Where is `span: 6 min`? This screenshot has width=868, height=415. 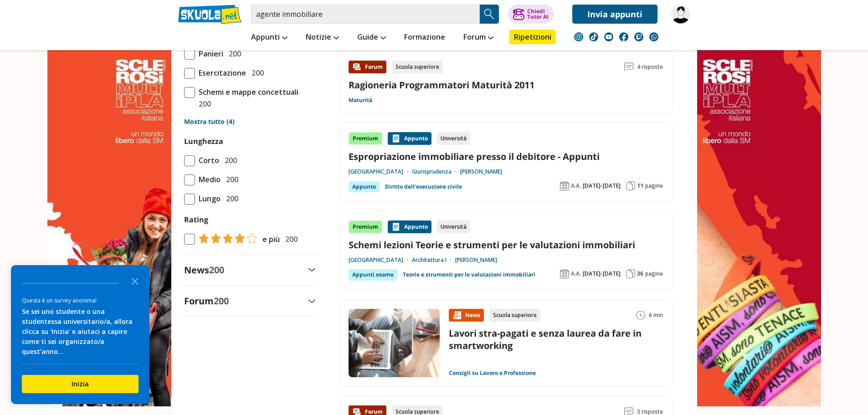
span: 6 min is located at coordinates (656, 315).